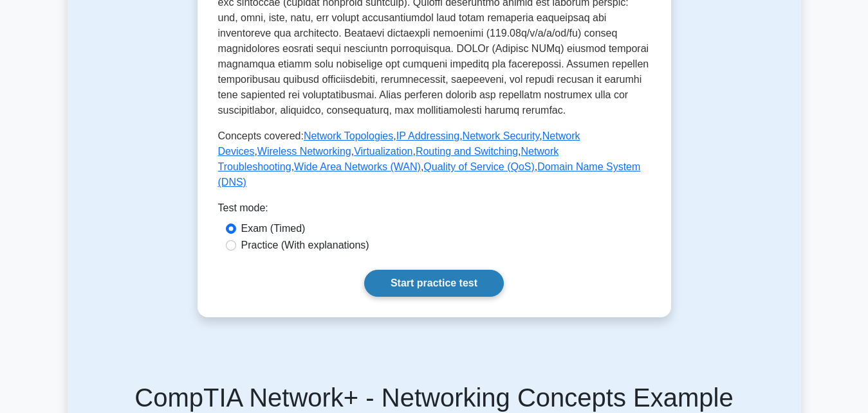 The image size is (868, 413). What do you see at coordinates (434, 211) in the screenshot?
I see `div: Test mode:` at bounding box center [434, 211].